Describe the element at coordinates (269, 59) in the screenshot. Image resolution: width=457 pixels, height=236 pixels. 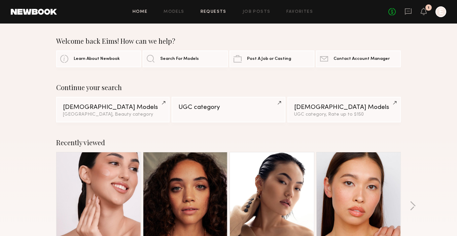
I see `span: Post A Job or Casting` at that location.